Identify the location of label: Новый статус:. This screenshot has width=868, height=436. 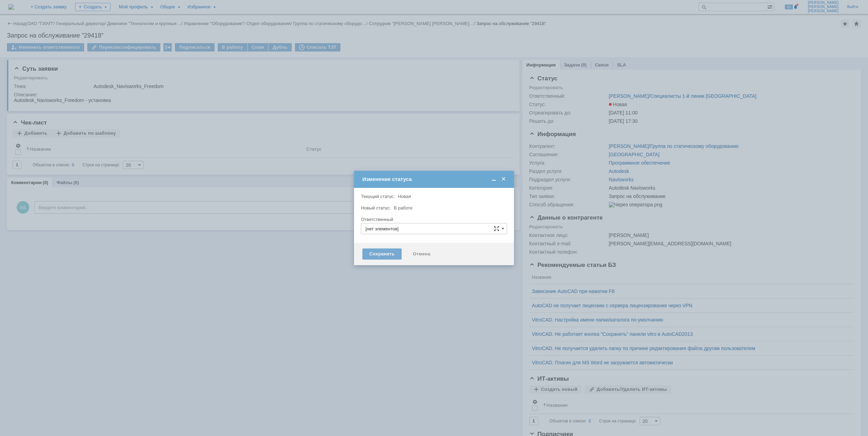
(376, 208).